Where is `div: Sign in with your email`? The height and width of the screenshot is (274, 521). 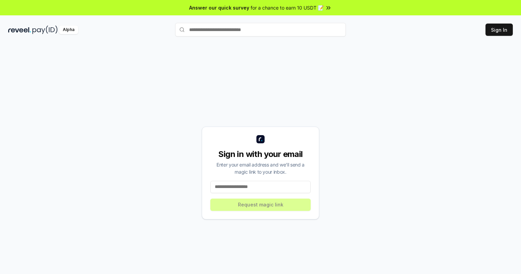 div: Sign in with your email is located at coordinates (261, 154).